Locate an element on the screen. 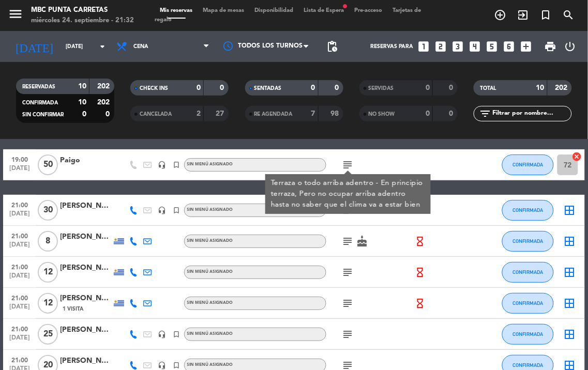  i: looks_one is located at coordinates (424, 47).